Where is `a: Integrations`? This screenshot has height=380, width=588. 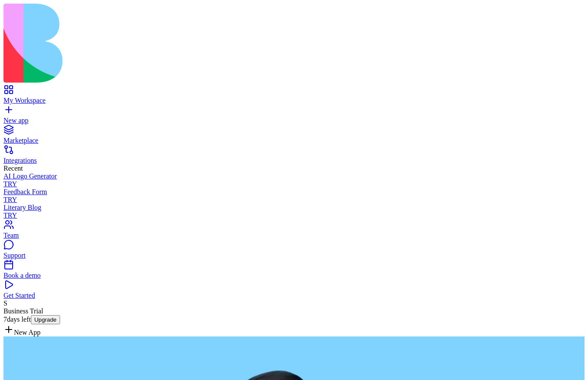
a: Integrations is located at coordinates (294, 157).